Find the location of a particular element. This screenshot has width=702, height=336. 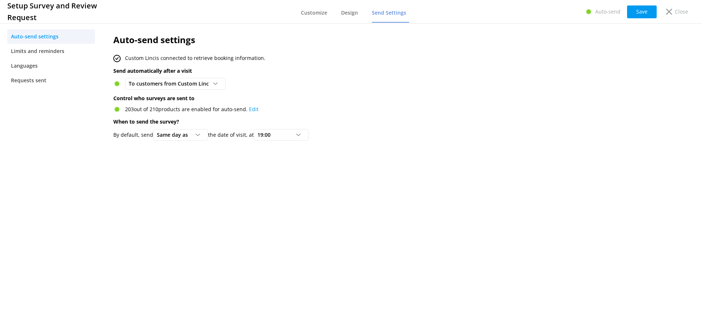

span: Same day as is located at coordinates (174, 135).